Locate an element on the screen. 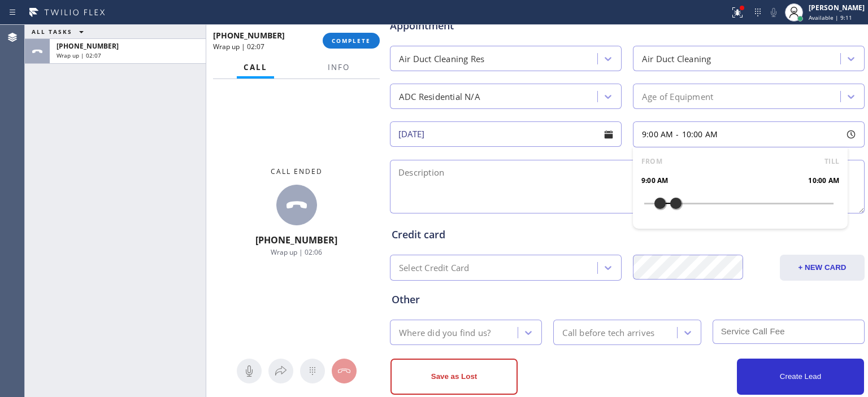 The image size is (868, 397). span: Available | 9:11 is located at coordinates (830, 17).